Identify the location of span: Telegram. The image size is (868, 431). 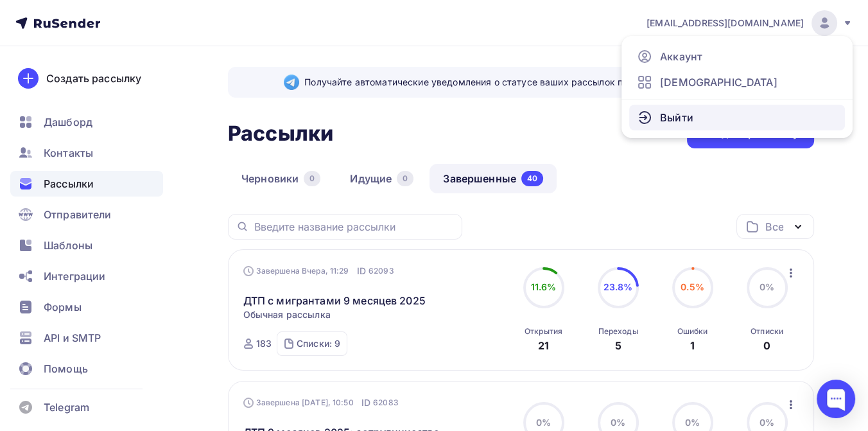
(66, 407).